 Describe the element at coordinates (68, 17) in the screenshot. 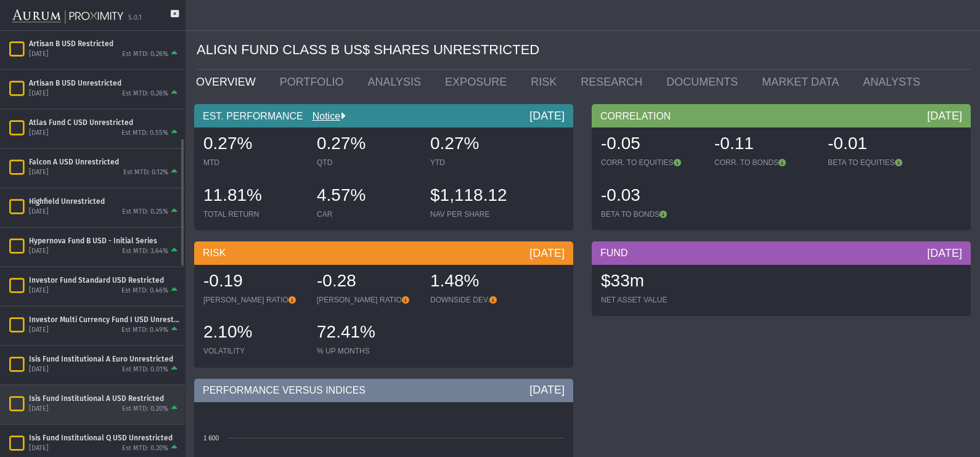

I see `img: Aurum-Proximity%20white.svg` at that location.